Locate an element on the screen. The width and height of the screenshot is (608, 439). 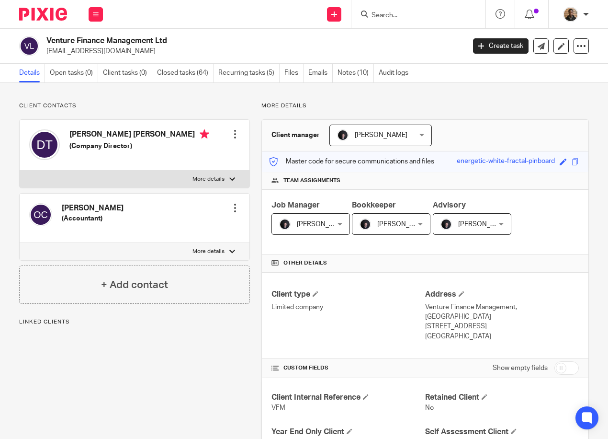
p: Linked clients is located at coordinates (135, 322).